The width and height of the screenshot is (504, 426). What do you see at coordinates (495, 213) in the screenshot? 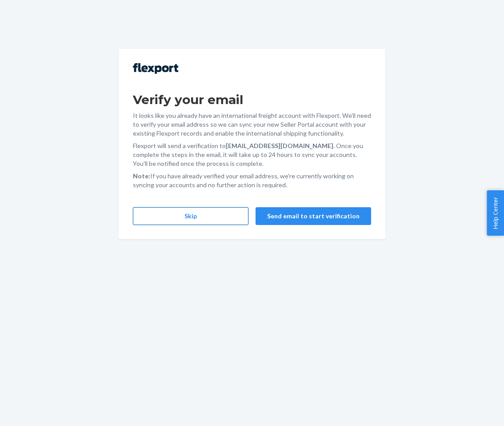
I see `span: Help Center` at bounding box center [495, 213].